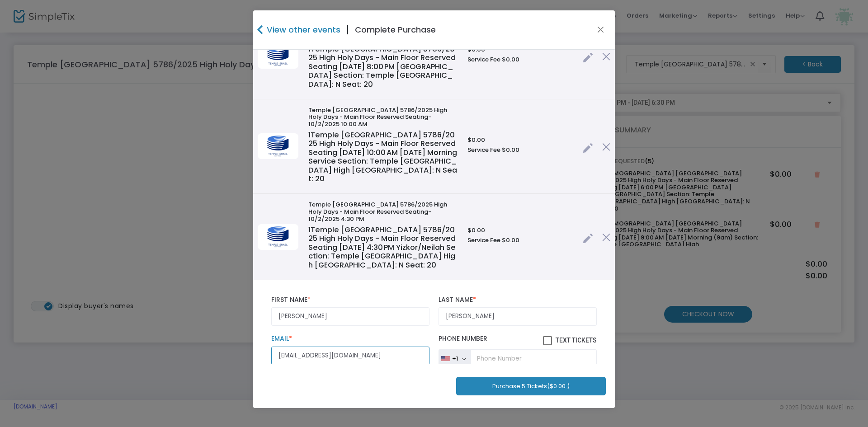 The width and height of the screenshot is (868, 427). I want to click on span: -10/2/2025 4:30 PM, so click(369, 215).